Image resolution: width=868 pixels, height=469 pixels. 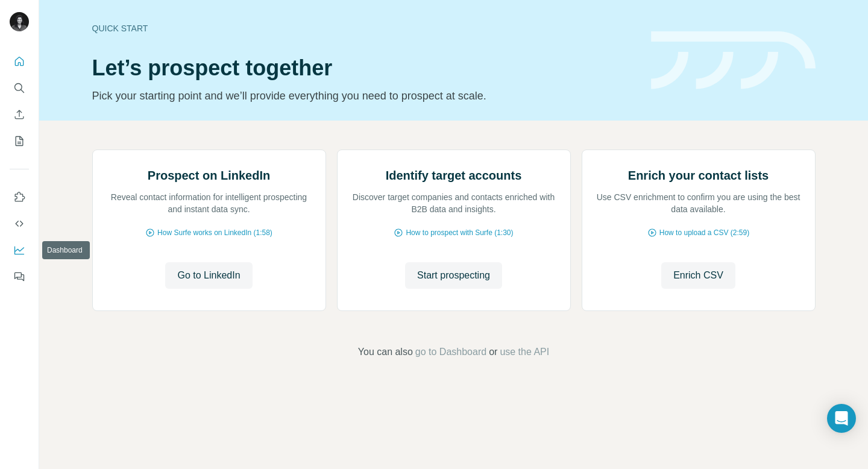 What do you see at coordinates (209, 175) in the screenshot?
I see `h2: Prospect on LinkedIn` at bounding box center [209, 175].